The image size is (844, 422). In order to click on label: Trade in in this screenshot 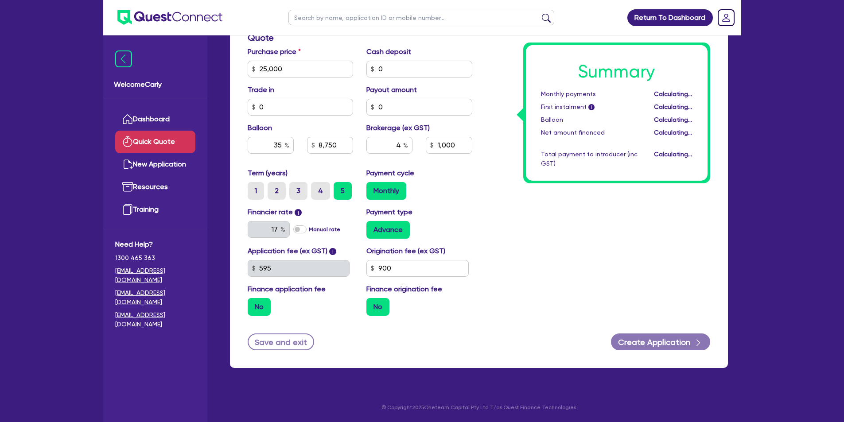, I will do `click(261, 90)`.